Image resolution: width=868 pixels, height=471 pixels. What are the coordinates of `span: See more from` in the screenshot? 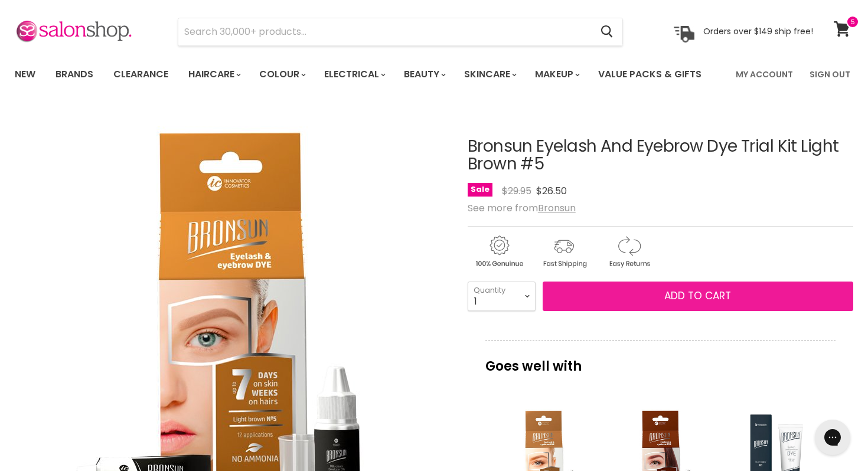 It's located at (521, 207).